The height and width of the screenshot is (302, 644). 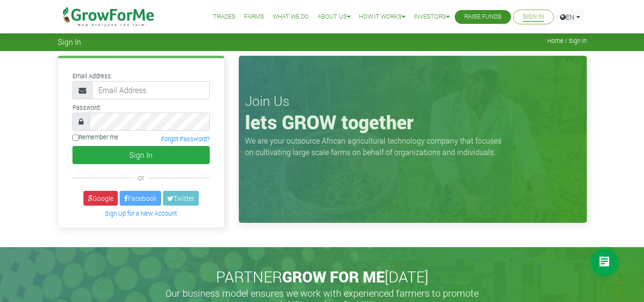 I want to click on span: GROW FOR ME, so click(x=333, y=276).